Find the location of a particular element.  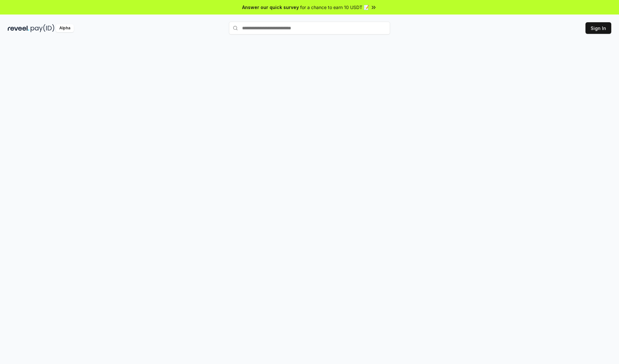

span: for a chance to earn 10 USDT 📝 is located at coordinates (334, 7).